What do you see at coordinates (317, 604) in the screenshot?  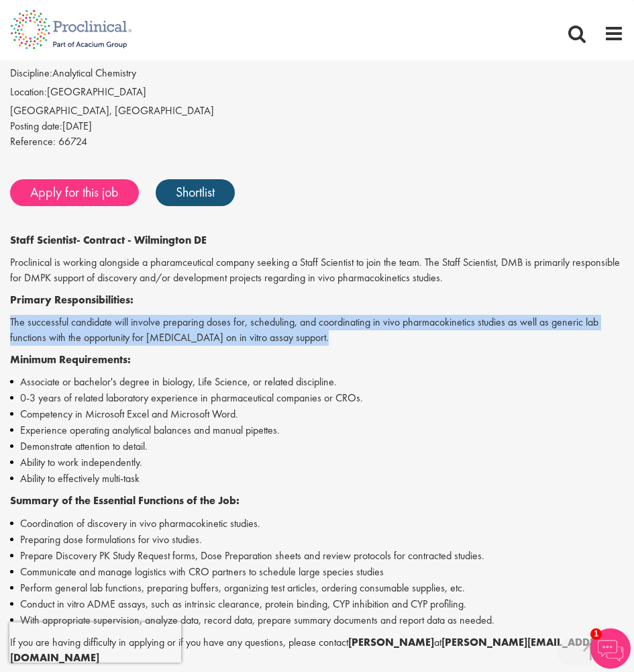 I see `li: Conduct in vitro ADME assays, such as intrinsic clearance, protein binding, CYP inhibition and CY...` at bounding box center [317, 604].